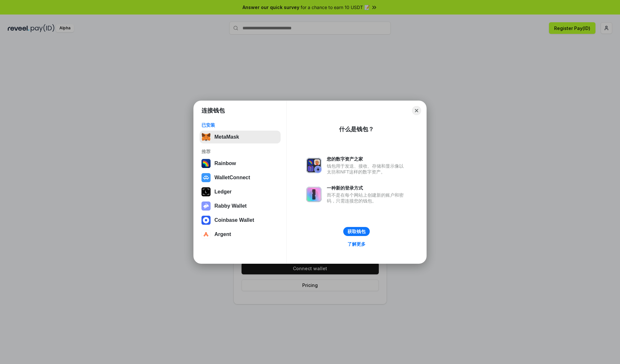 This screenshot has height=364, width=620. I want to click on div: 而不是在每个网站上创建新的账户和密码，只需连接您的钱包。, so click(367, 198).